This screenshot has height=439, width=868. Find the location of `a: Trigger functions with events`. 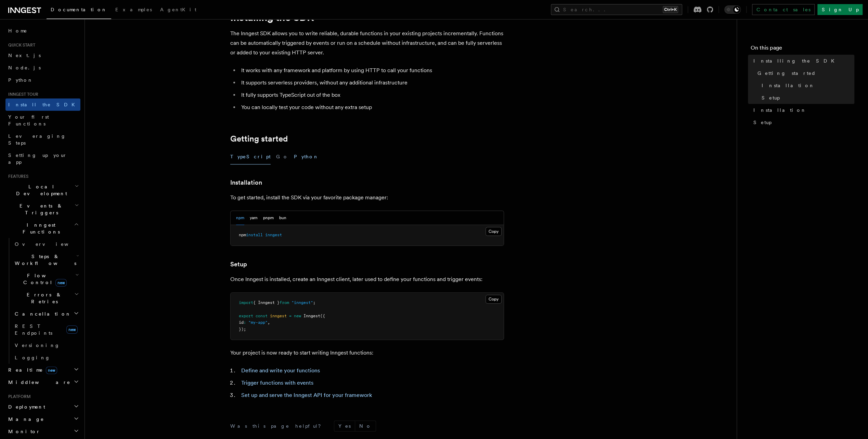

a: Trigger functions with events is located at coordinates (277, 382).